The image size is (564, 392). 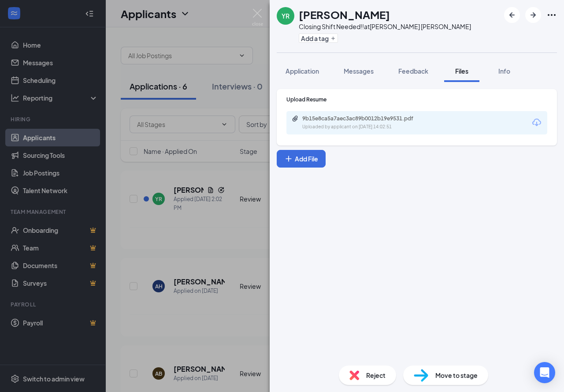 What do you see at coordinates (318, 38) in the screenshot?
I see `button: PlusAdd a tag` at bounding box center [318, 38].